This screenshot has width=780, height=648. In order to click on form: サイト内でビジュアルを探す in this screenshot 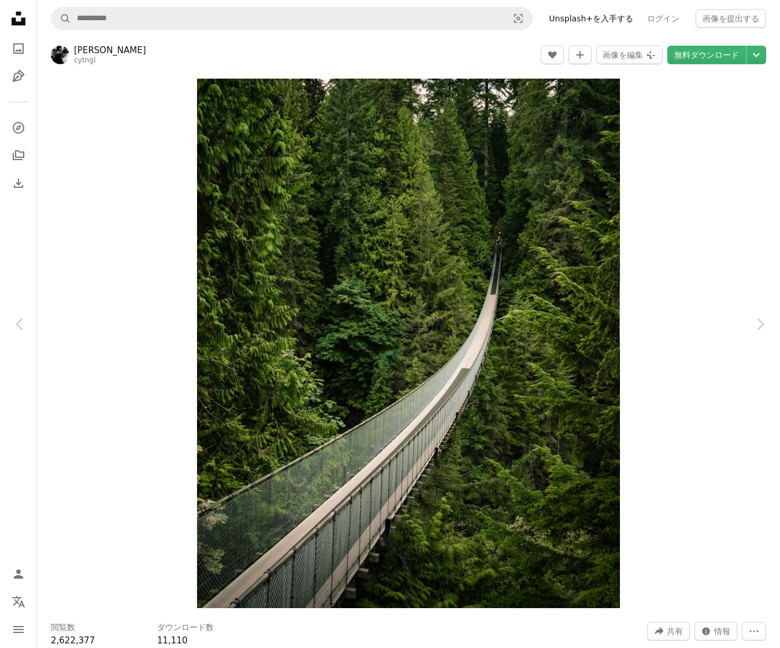, I will do `click(292, 18)`.